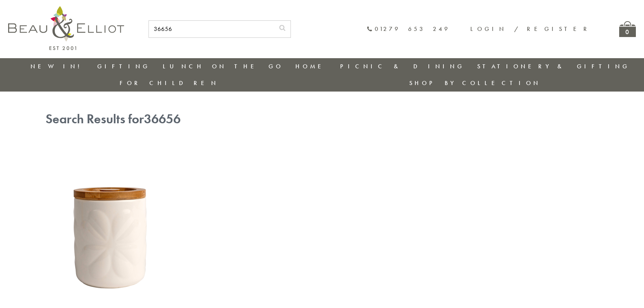 This screenshot has height=308, width=644. Describe the element at coordinates (475, 83) in the screenshot. I see `a: Shop by collection` at that location.